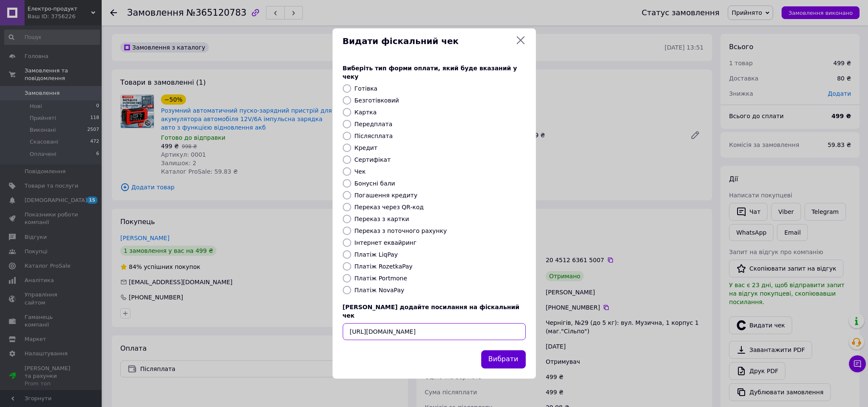 This screenshot has height=407, width=868. What do you see at coordinates (366, 89) in the screenshot?
I see `label: Готівка` at bounding box center [366, 89].